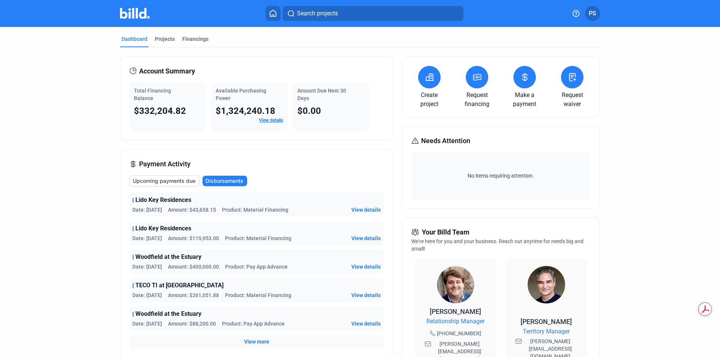  Describe the element at coordinates (193, 267) in the screenshot. I see `span: Amount: $400,000.00` at that location.